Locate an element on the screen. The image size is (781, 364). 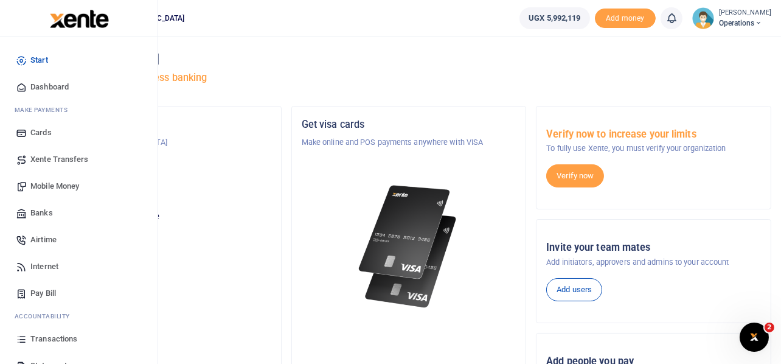
h5: Invite your team mates is located at coordinates (653, 248).